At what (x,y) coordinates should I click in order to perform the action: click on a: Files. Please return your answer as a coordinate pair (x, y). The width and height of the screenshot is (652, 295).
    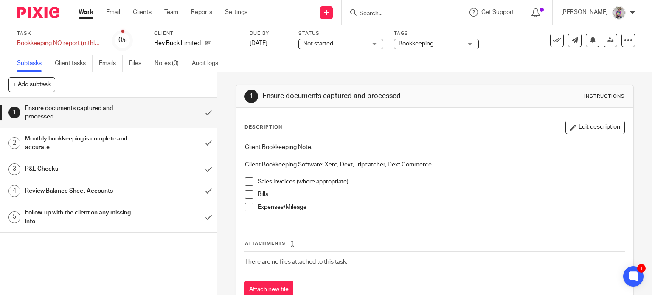
    Looking at the image, I should click on (138, 63).